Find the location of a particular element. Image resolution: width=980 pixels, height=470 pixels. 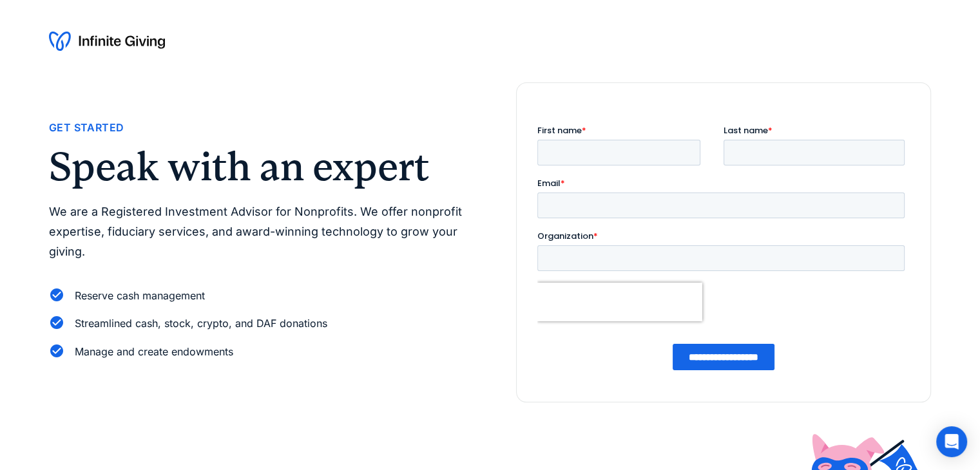

div: Streamlined cash, stock, crypto, and DAF donations is located at coordinates (201, 324).